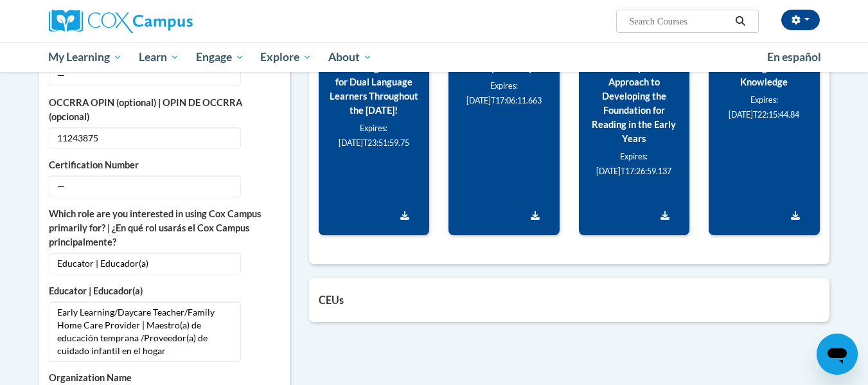  Describe the element at coordinates (350, 58) in the screenshot. I see `a: About` at that location.